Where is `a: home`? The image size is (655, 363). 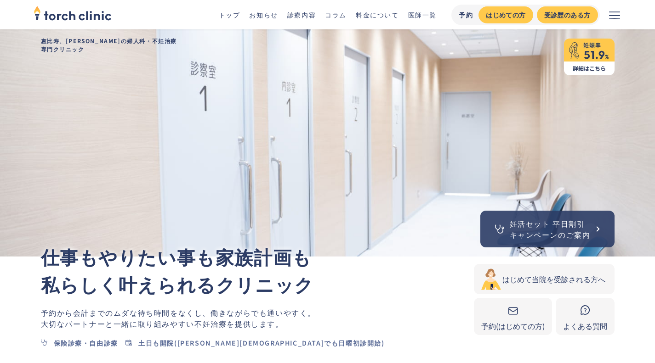
a: home is located at coordinates (73, 15).